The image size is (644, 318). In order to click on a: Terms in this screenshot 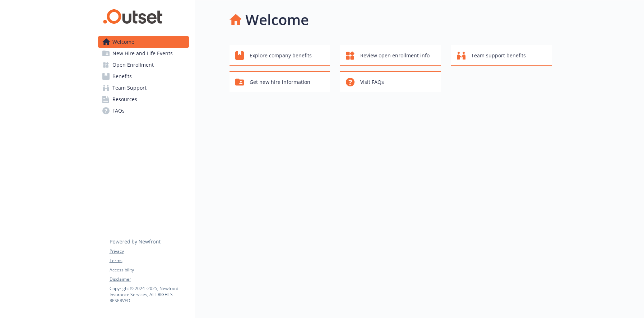, I will do `click(149, 261)`.